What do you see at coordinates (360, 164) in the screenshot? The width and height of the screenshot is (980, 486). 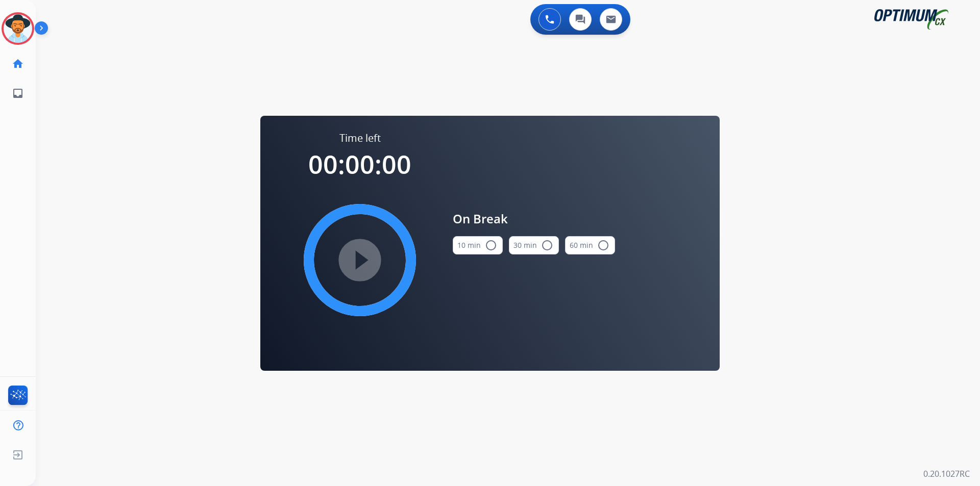 I see `span: 00:00:00` at bounding box center [360, 164].